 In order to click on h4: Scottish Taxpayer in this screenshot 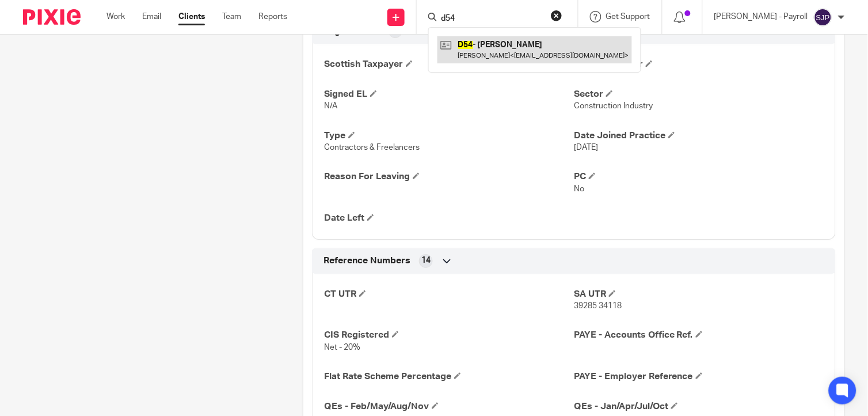, I will do `click(449, 64)`.